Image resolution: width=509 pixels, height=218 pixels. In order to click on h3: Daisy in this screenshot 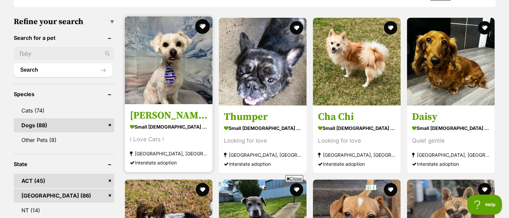, I will do `click(451, 116)`.